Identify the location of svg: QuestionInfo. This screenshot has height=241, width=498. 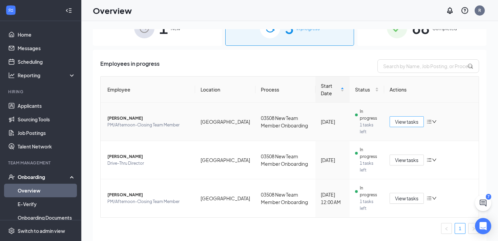
(465, 10).